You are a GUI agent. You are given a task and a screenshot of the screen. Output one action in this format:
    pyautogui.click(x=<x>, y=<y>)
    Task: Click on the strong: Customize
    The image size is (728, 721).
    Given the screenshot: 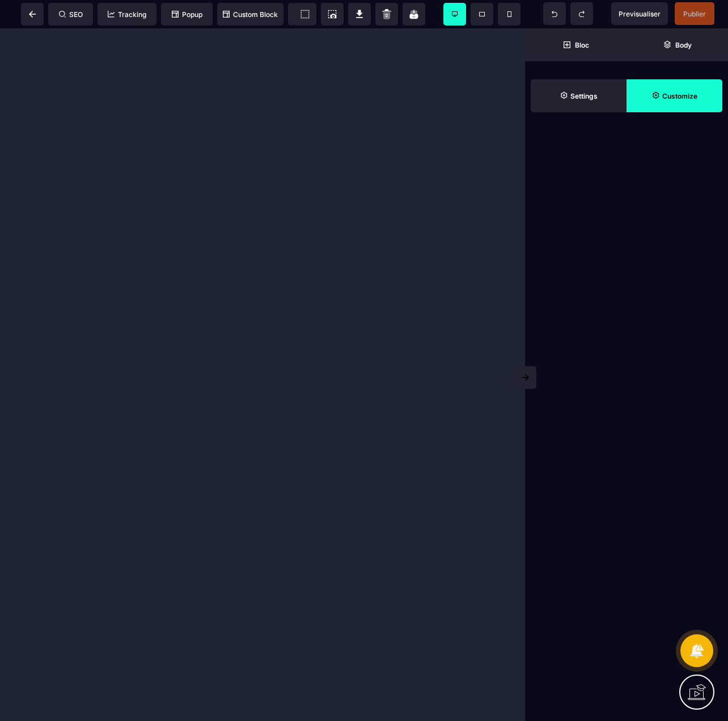 What is the action you would take?
    pyautogui.click(x=680, y=96)
    